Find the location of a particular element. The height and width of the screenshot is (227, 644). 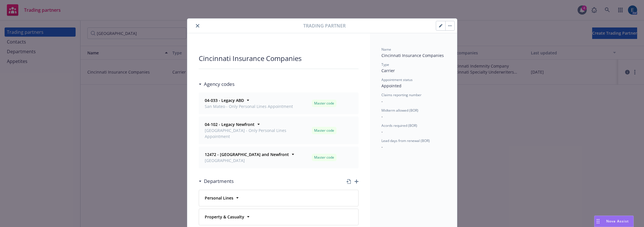

button: close is located at coordinates (197, 26).